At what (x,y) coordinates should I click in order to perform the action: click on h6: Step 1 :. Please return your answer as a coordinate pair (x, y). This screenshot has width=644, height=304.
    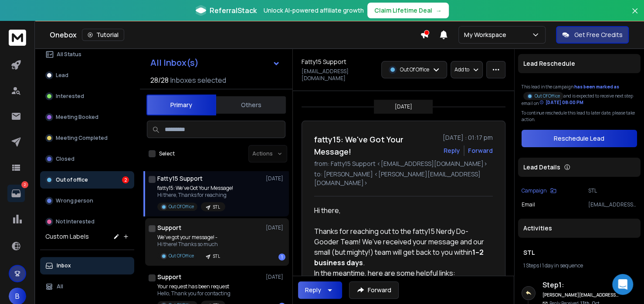
    Looking at the image, I should click on (580, 284).